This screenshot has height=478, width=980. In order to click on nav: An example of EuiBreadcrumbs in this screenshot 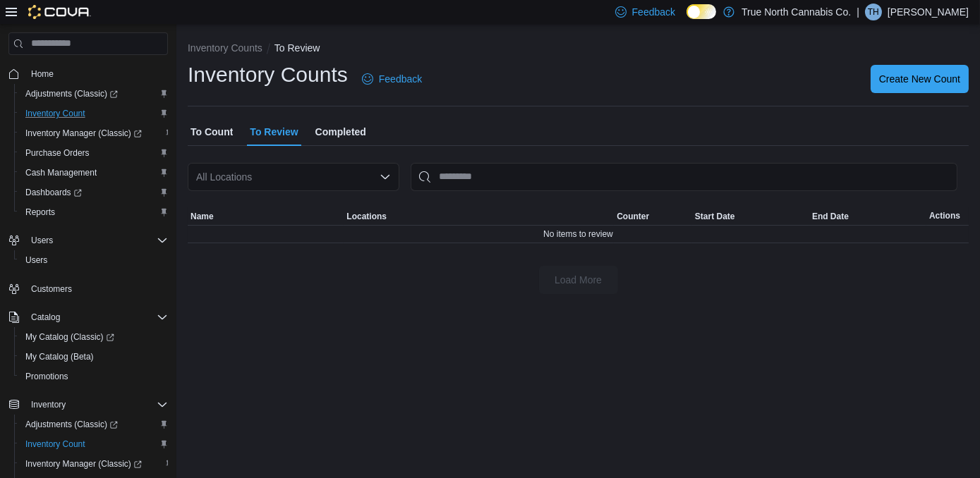, I will do `click(577, 49)`.